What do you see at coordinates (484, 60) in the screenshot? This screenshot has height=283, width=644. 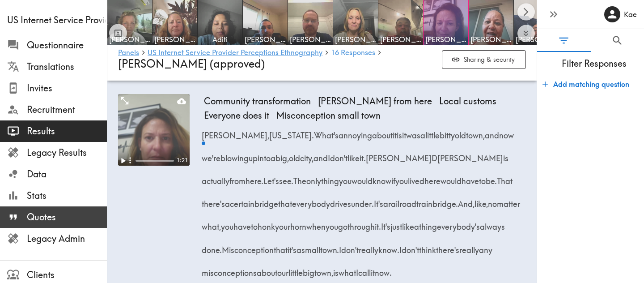 I see `button: Sharing & security` at bounding box center [484, 60].